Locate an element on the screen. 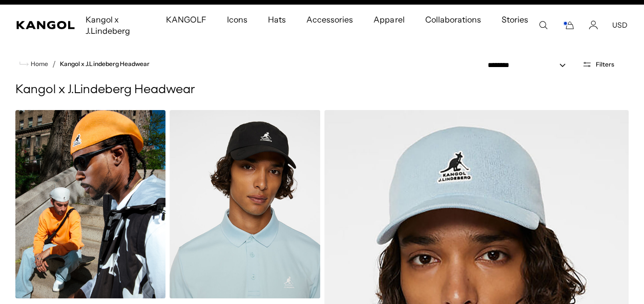  span: KANGOLF is located at coordinates (185, 19).